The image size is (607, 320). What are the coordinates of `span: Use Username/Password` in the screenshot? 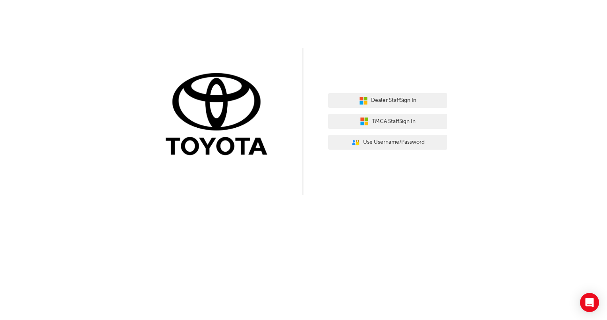 It's located at (394, 142).